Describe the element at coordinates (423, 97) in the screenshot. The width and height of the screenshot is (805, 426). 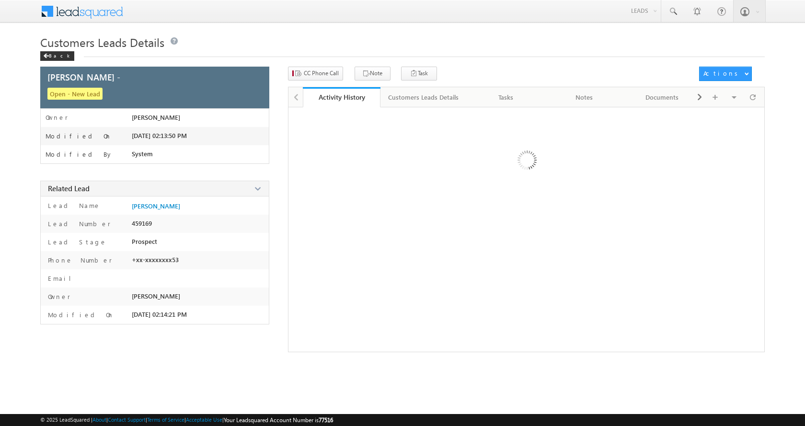
I see `div: Customers Leads Details` at that location.